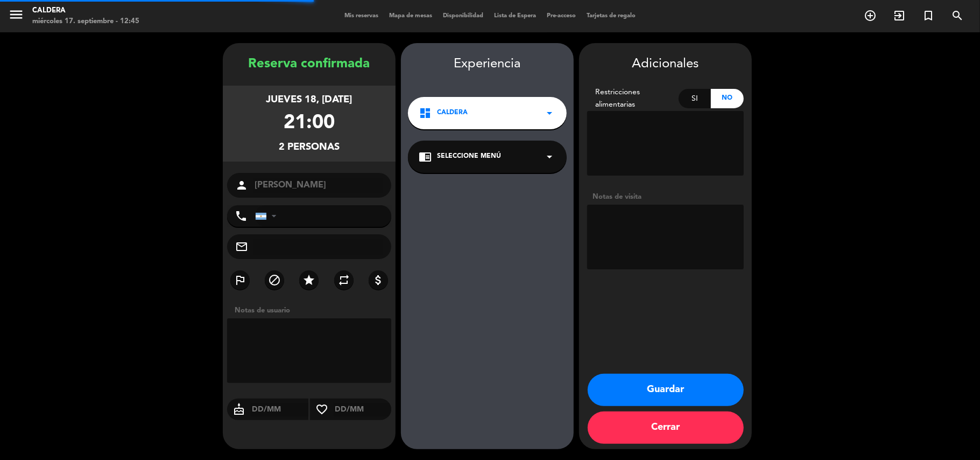 This screenshot has height=460, width=980. I want to click on span: Tarjetas de regalo, so click(611, 16).